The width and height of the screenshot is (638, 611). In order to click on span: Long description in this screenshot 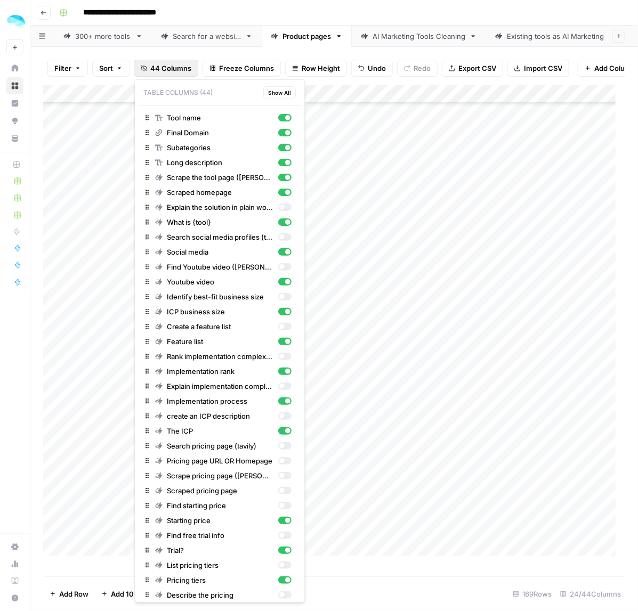, I will do `click(221, 162)`.